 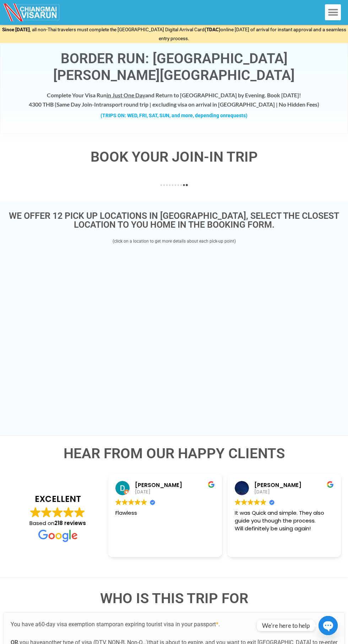 What do you see at coordinates (126, 95) in the screenshot?
I see `span: in Just One Day` at bounding box center [126, 95].